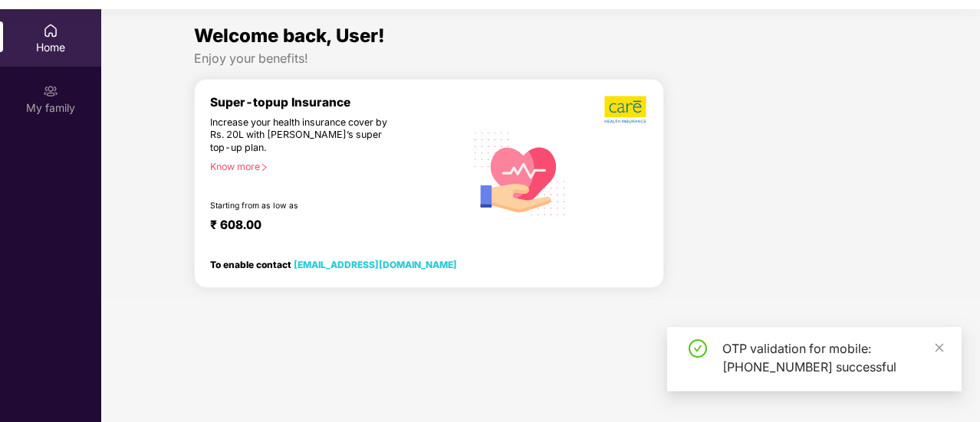 The image size is (980, 422). What do you see at coordinates (305, 206) in the screenshot?
I see `div: Starting from as low as` at bounding box center [305, 206].